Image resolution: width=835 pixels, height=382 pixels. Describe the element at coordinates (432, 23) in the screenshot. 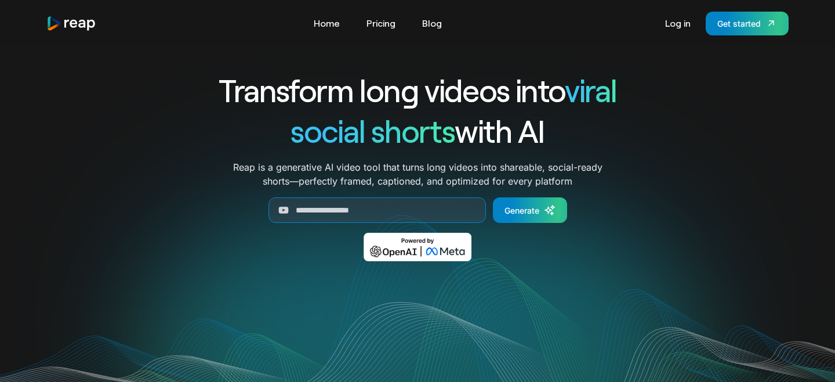

I see `a: Blog` at that location.